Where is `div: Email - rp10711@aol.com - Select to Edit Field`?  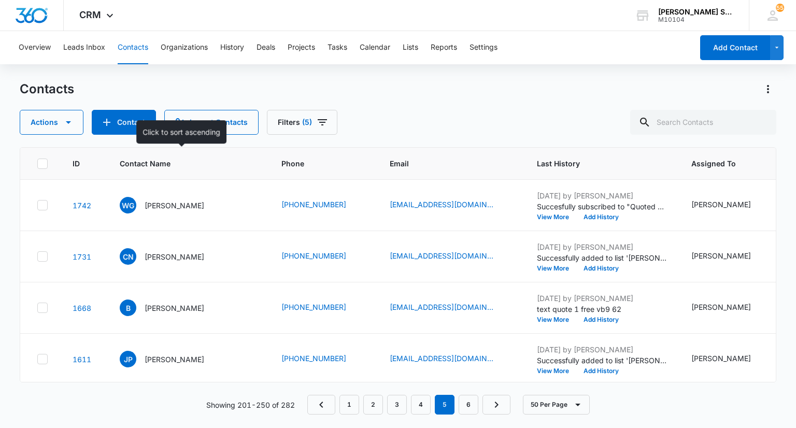
div: Email - rp10711@aol.com - Select to Edit Field is located at coordinates (451, 308).